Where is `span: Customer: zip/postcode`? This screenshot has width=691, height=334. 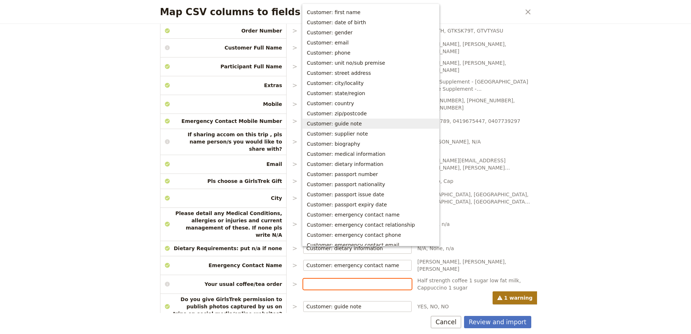
span: Customer: zip/postcode is located at coordinates (337, 113).